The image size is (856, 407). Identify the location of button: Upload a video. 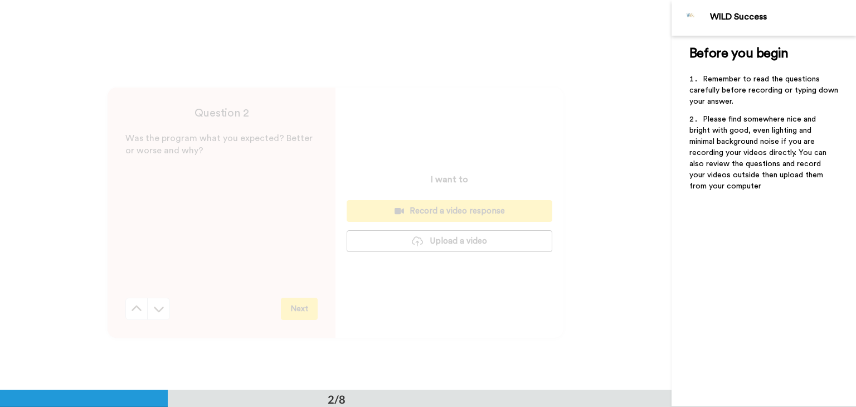
(449, 241).